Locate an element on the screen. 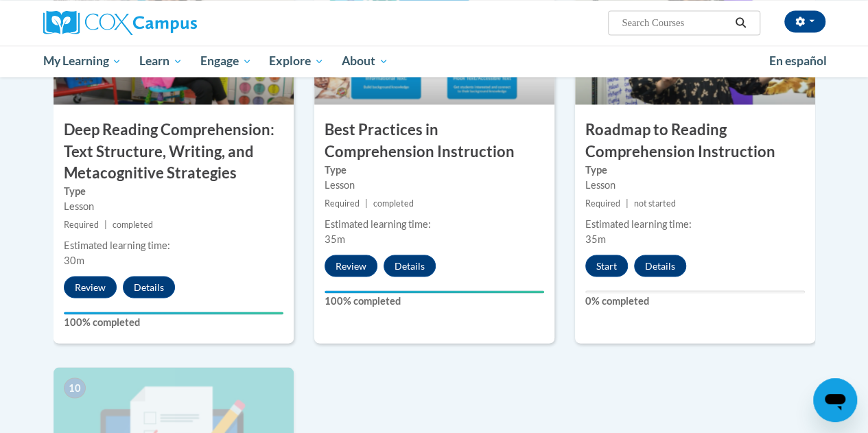  h3: Deep Reading Comprehension: Text Structure, Writing, and Metacognitive Strategies is located at coordinates (173, 151).